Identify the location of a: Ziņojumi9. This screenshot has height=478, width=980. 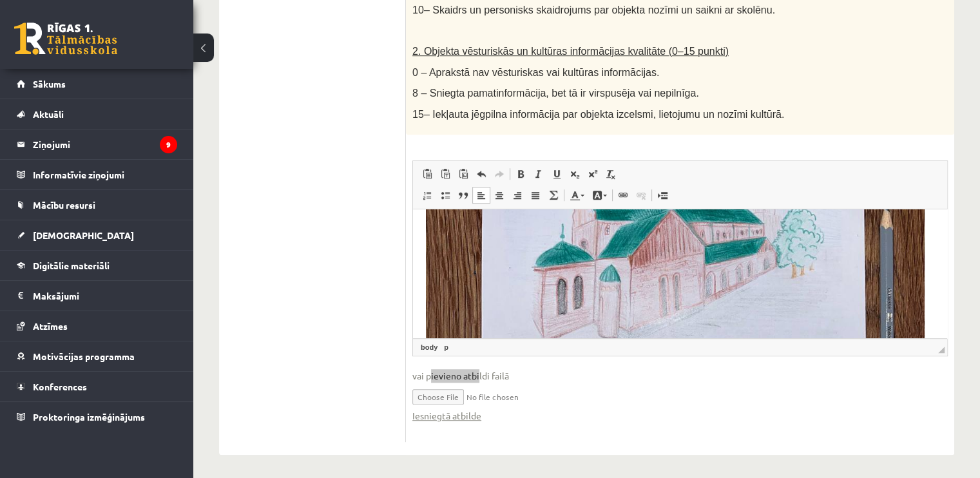
(97, 145).